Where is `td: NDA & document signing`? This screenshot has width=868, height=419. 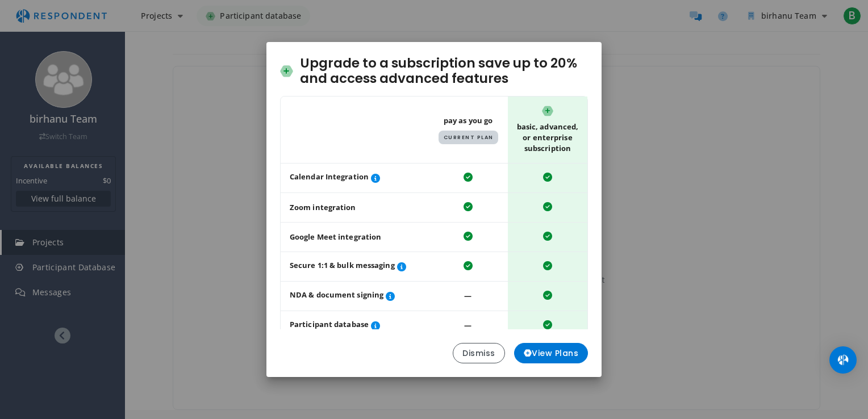
td: NDA & document signing is located at coordinates (355, 297).